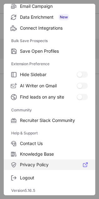 The image size is (99, 199). I want to click on label: Bulk Save Prospects, so click(50, 41).